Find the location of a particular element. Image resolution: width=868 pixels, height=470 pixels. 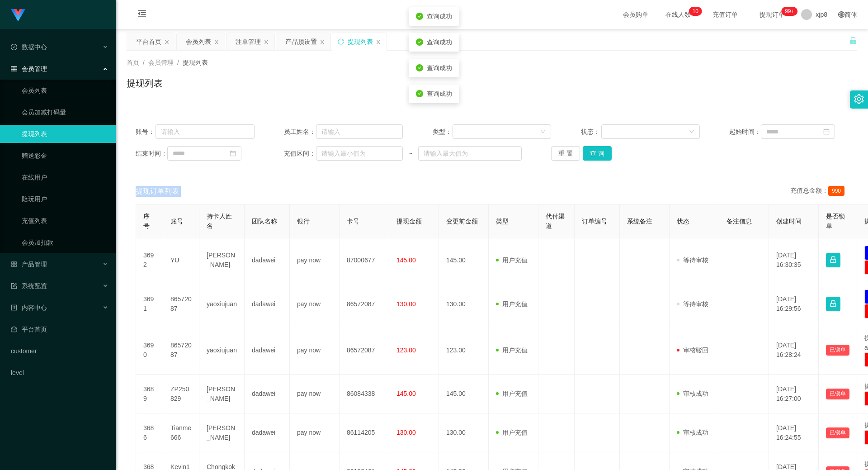

i: 图标: table is located at coordinates (14, 69).